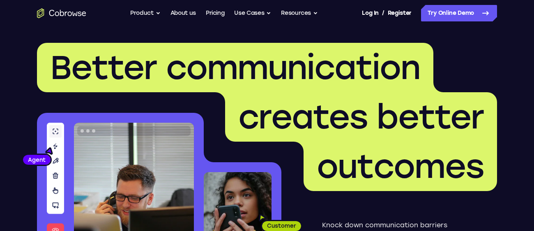 The height and width of the screenshot is (231, 534). What do you see at coordinates (370, 13) in the screenshot?
I see `a: Log In` at bounding box center [370, 13].